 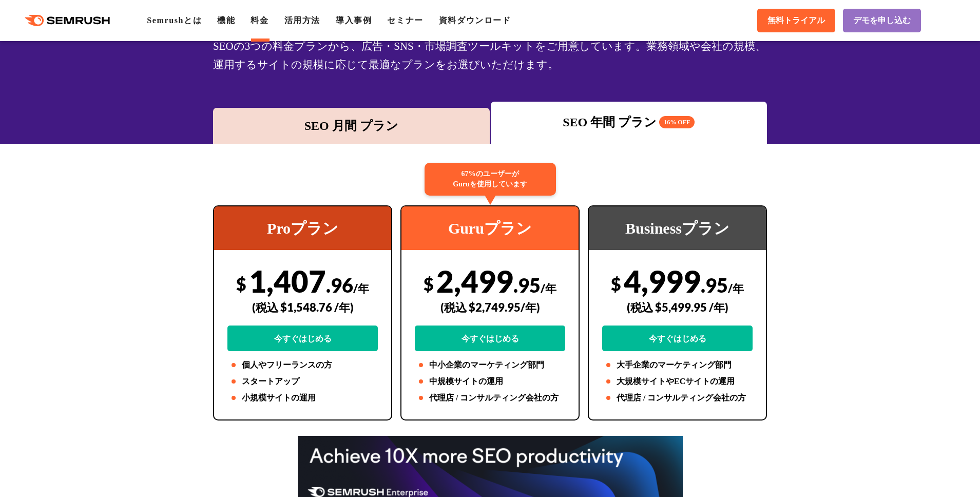 I want to click on div: 67%のユーザーが Guruを使用しています, so click(x=490, y=180).